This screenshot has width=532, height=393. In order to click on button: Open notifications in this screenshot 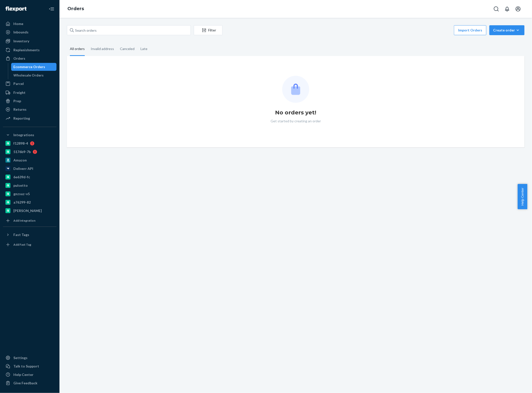, I will do `click(507, 9)`.